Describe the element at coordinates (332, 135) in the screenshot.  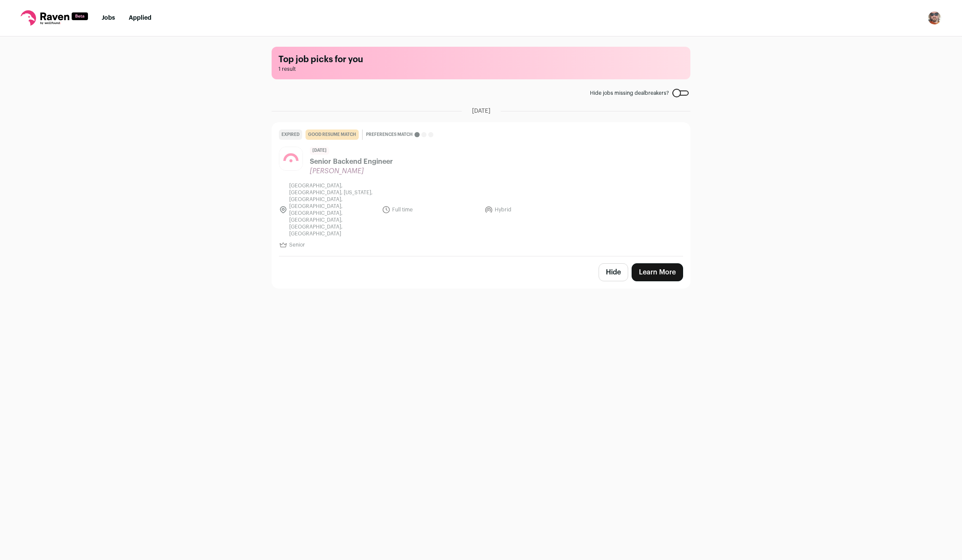
I see `div: good resume match` at that location.